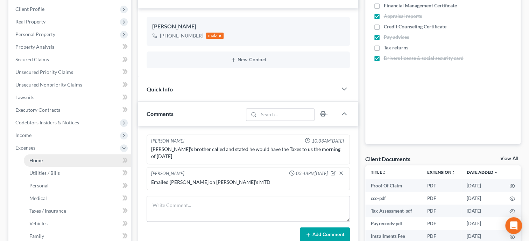 Image resolution: width=529 pixels, height=241 pixels. I want to click on span: Codebtors Insiders & Notices, so click(47, 122).